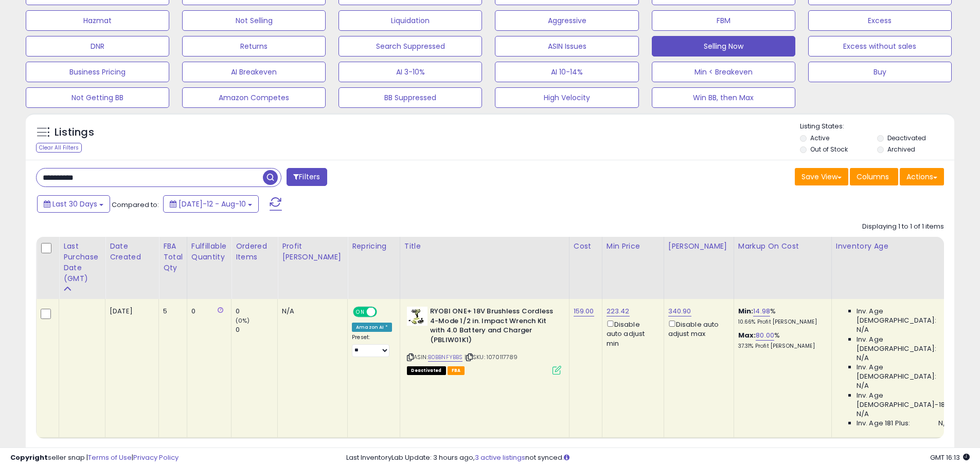 This screenshot has height=468, width=980. Describe the element at coordinates (723, 47) in the screenshot. I see `button: Selling Now` at that location.